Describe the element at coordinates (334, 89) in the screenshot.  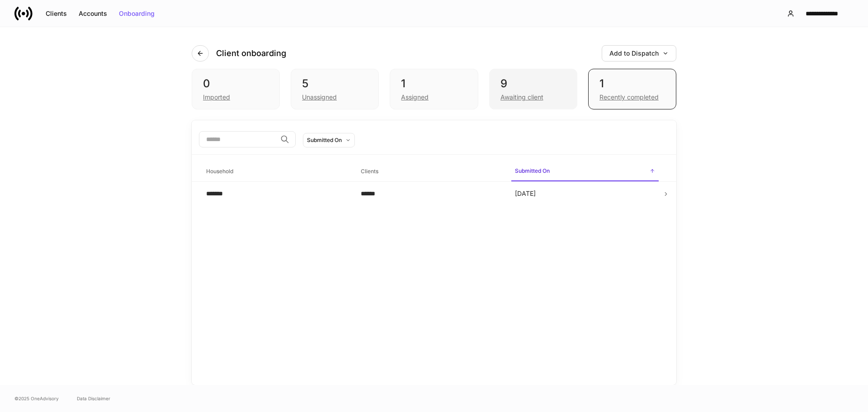
I see `div: 5Unassigned` at that location.